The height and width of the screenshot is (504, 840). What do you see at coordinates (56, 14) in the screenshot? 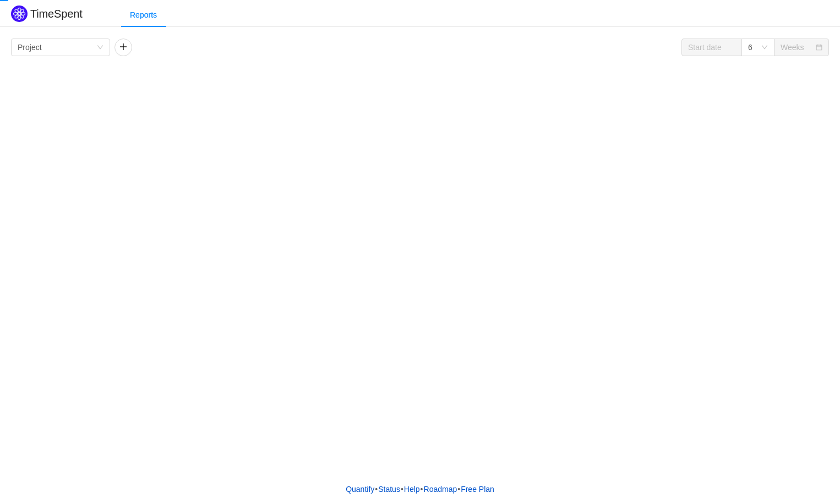
I see `h2: TimeSpent` at bounding box center [56, 14].